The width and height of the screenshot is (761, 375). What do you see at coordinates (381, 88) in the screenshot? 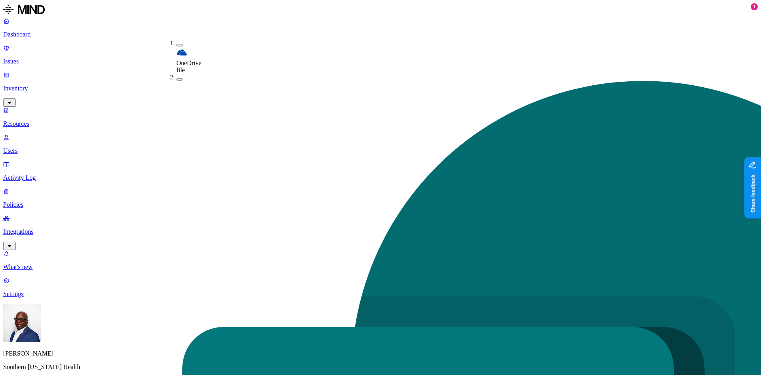
I see `p: Inventory` at bounding box center [381, 88].